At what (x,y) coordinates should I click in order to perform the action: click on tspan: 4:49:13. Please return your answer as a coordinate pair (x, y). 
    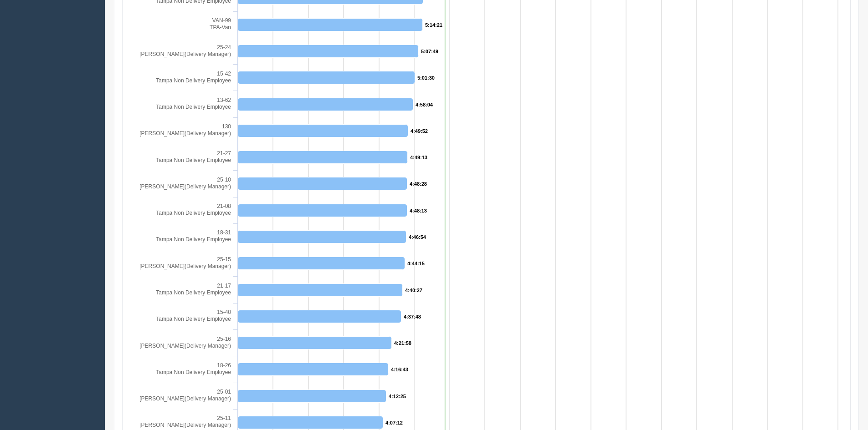
    Looking at the image, I should click on (419, 158).